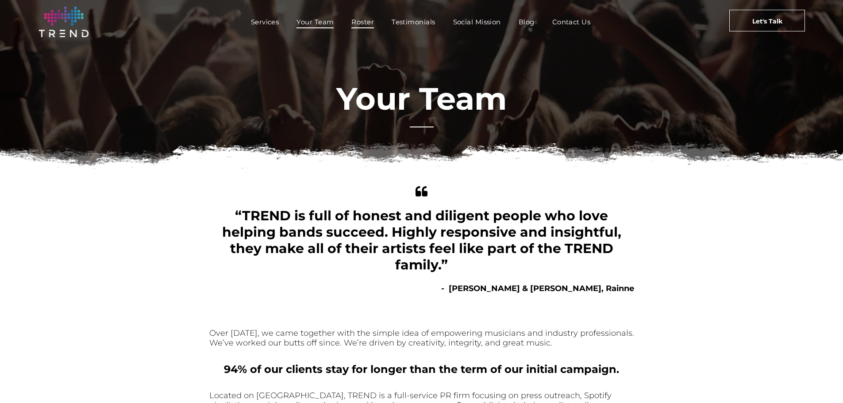 The width and height of the screenshot is (843, 403). Describe the element at coordinates (422, 240) in the screenshot. I see `span: “TREND is full of honest and diligent people who love helping bands succeed. Highly responsive an...` at that location.